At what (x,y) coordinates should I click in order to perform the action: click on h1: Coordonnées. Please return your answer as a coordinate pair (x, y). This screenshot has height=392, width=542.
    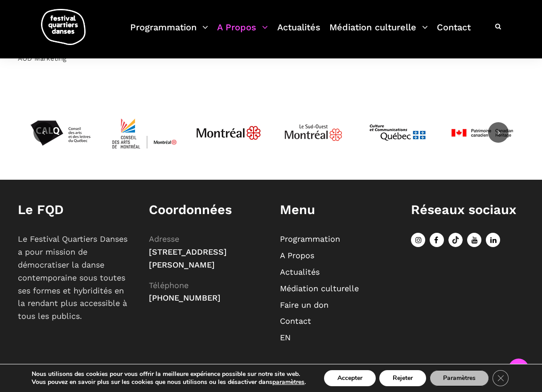
    Looking at the image, I should click on (205, 209).